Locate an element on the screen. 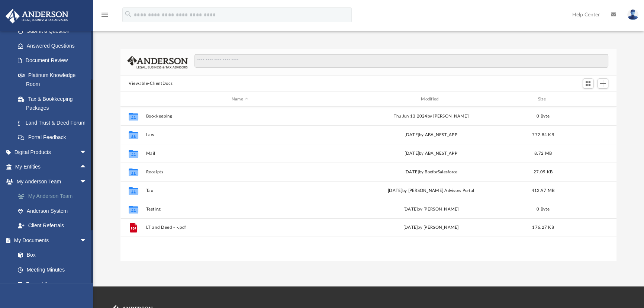  a: Answered Questions is located at coordinates (54, 46).